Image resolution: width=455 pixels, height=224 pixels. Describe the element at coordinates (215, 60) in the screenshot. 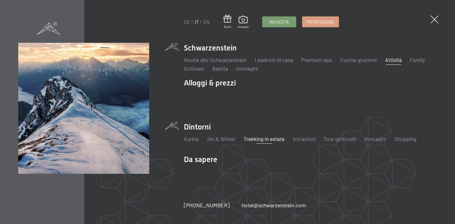

I see `a: Novità allo Schwarzenstein` at that location.